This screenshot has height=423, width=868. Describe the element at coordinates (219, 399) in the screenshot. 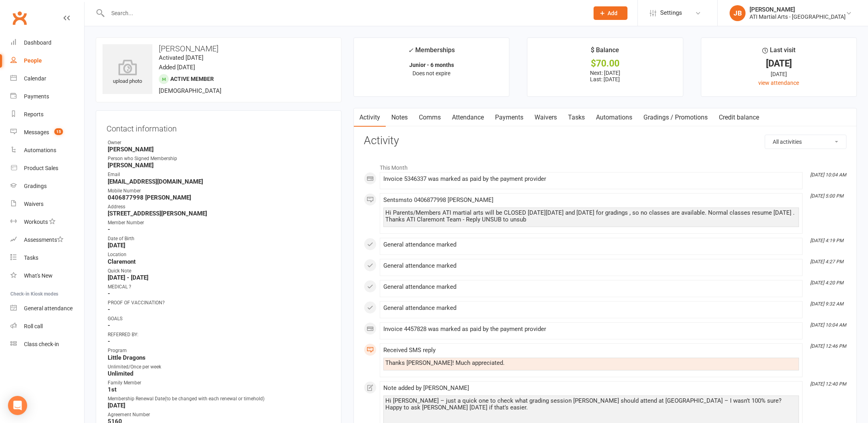

I see `div: Membership Renewal Date(to be changed with each renewal or timehold)` at that location.